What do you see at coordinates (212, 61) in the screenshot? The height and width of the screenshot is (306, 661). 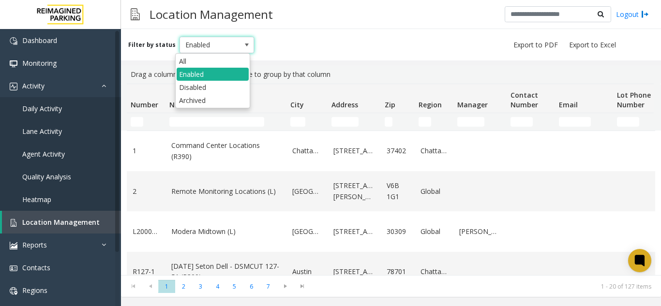 I see `li: All` at bounding box center [212, 61].